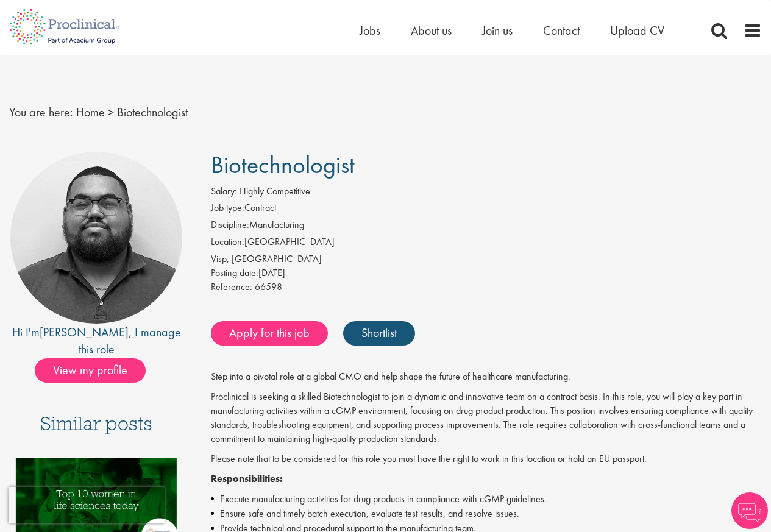  What do you see at coordinates (370, 30) in the screenshot?
I see `span: Jobs` at bounding box center [370, 30].